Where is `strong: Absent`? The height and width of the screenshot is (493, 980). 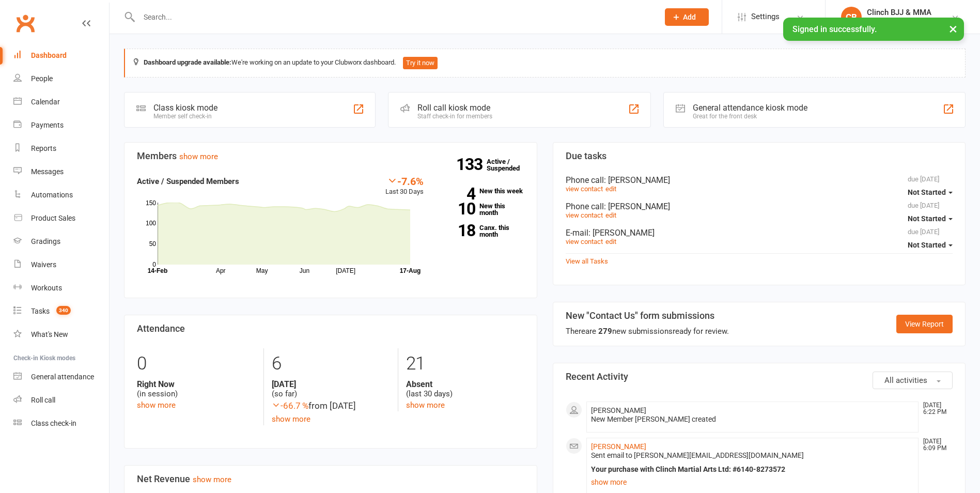
strong: Absent is located at coordinates (465, 384).